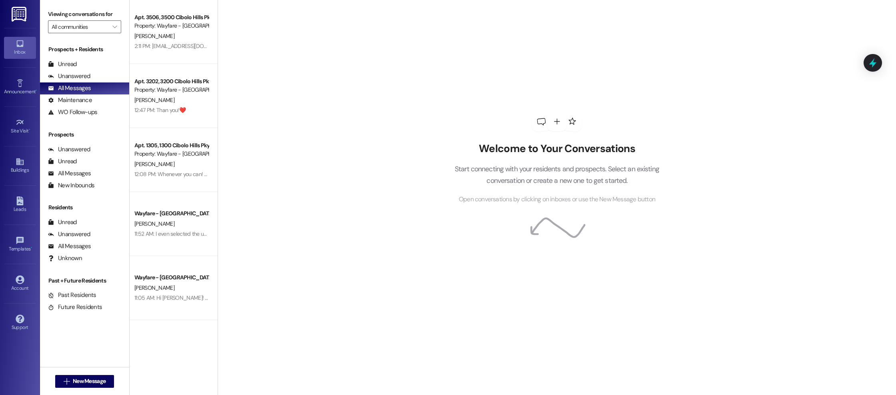 The image size is (896, 395). I want to click on div: Apt. 3506, 3500 Cibolo Hills Pky, so click(171, 17).